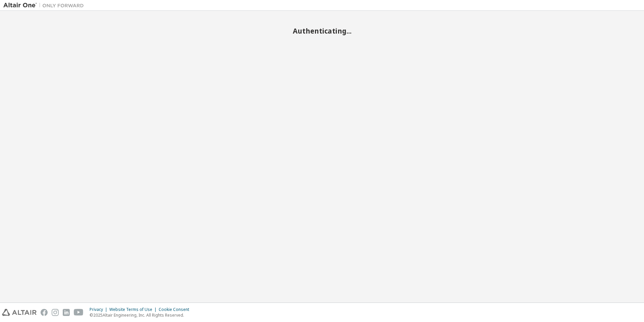 The width and height of the screenshot is (644, 322). What do you see at coordinates (134, 310) in the screenshot?
I see `div: Website Terms of Use` at bounding box center [134, 310].